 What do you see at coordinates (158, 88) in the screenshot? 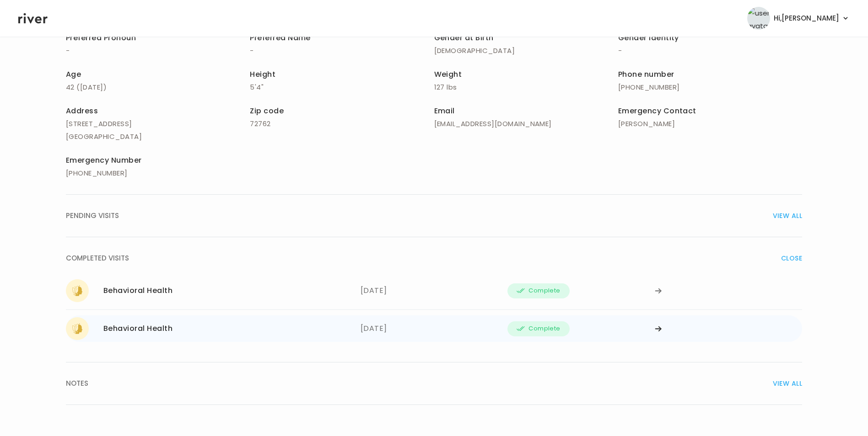
I see `p: 42` at bounding box center [158, 88].